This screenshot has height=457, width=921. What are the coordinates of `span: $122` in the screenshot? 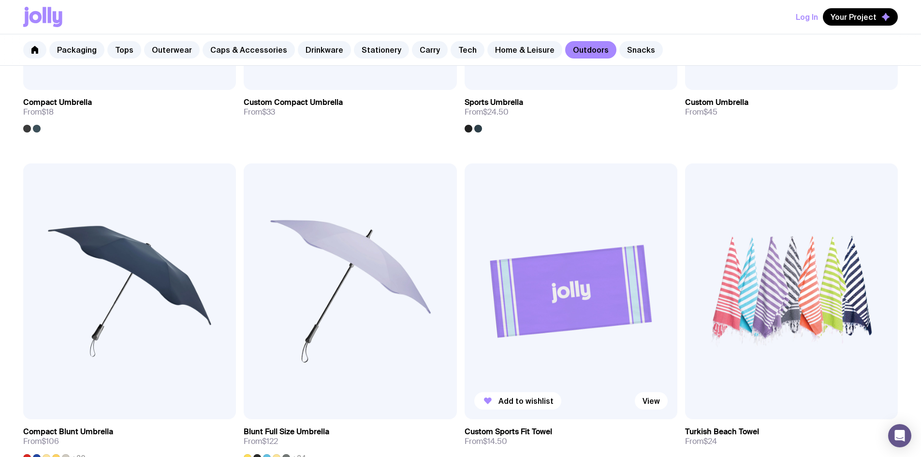 It's located at (270, 441).